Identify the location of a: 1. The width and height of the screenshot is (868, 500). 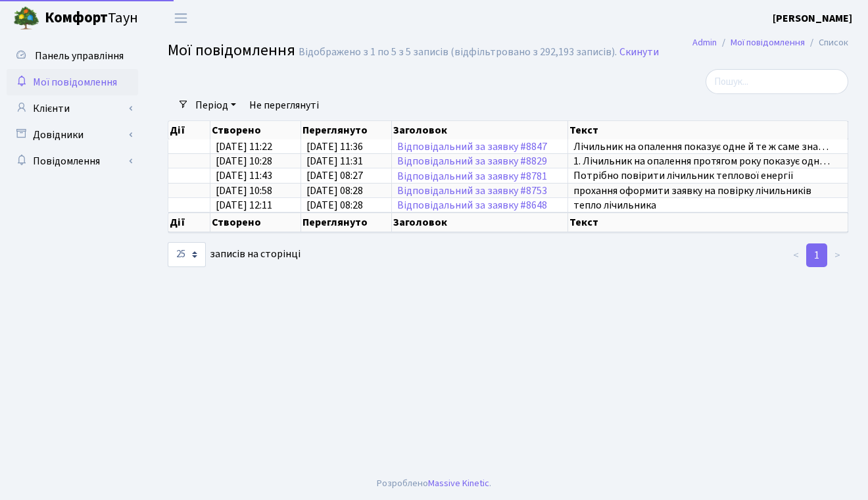
(817, 256).